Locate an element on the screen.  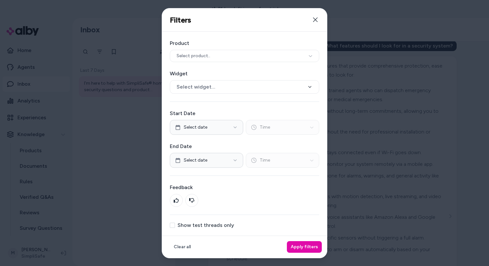
label: Product is located at coordinates (245, 43).